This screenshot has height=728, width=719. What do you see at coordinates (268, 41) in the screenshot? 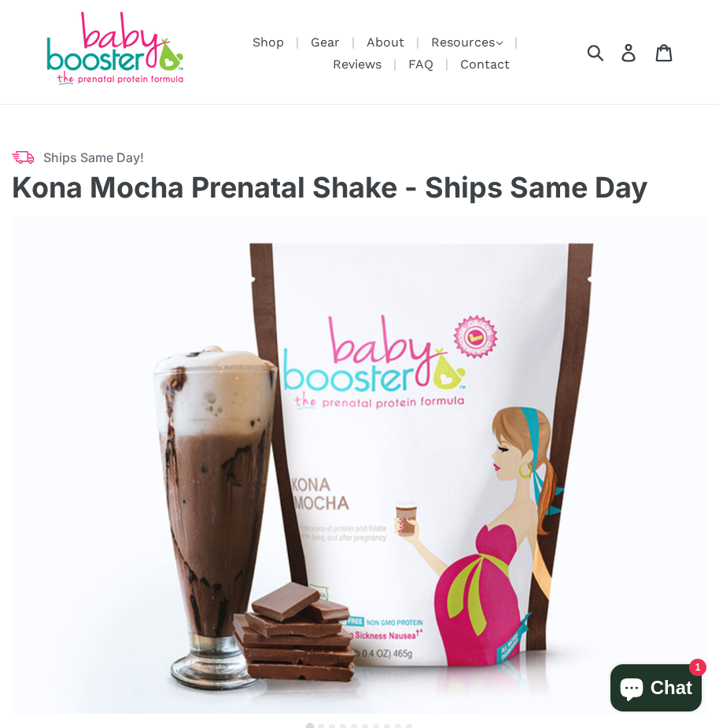
I see `a: Shop` at bounding box center [268, 41].